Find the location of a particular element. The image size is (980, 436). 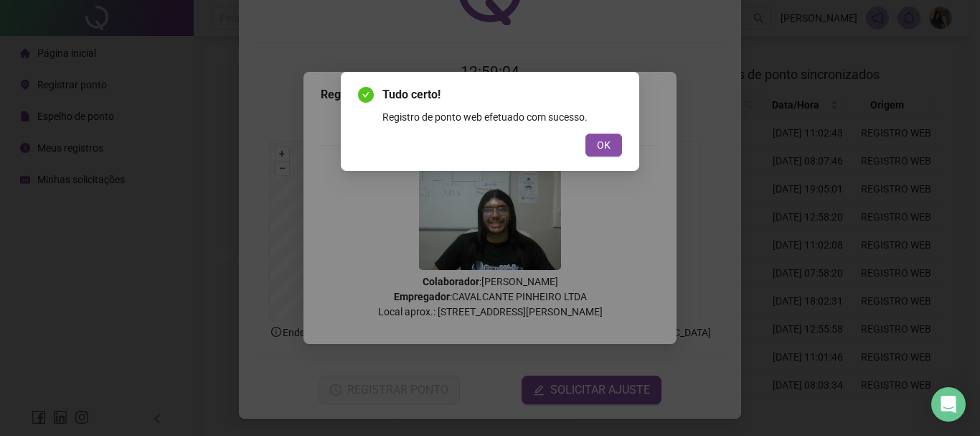

div: Open Intercom Messenger is located at coordinates (948, 404).